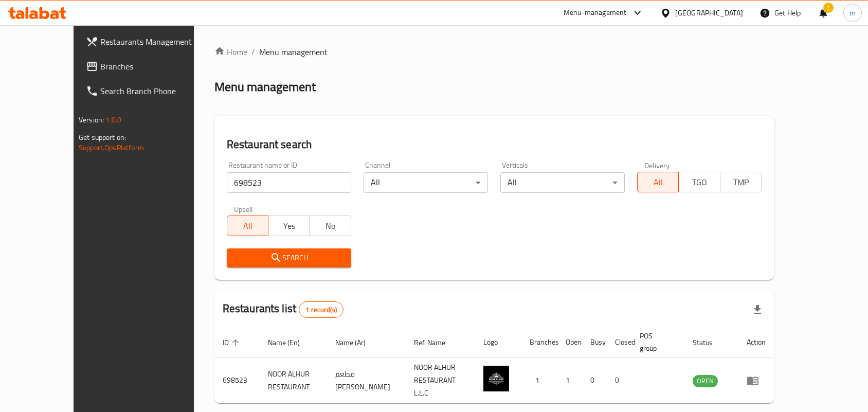 The height and width of the screenshot is (412, 868). What do you see at coordinates (155, 66) in the screenshot?
I see `span: Branches` at bounding box center [155, 66].